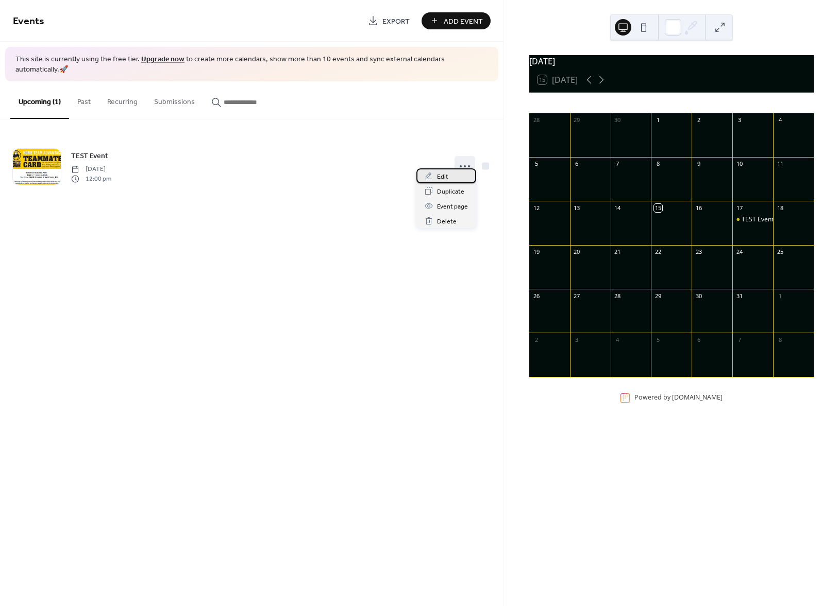 Image resolution: width=839 pixels, height=606 pixels. What do you see at coordinates (443, 177) in the screenshot?
I see `span: Edit` at bounding box center [443, 177].